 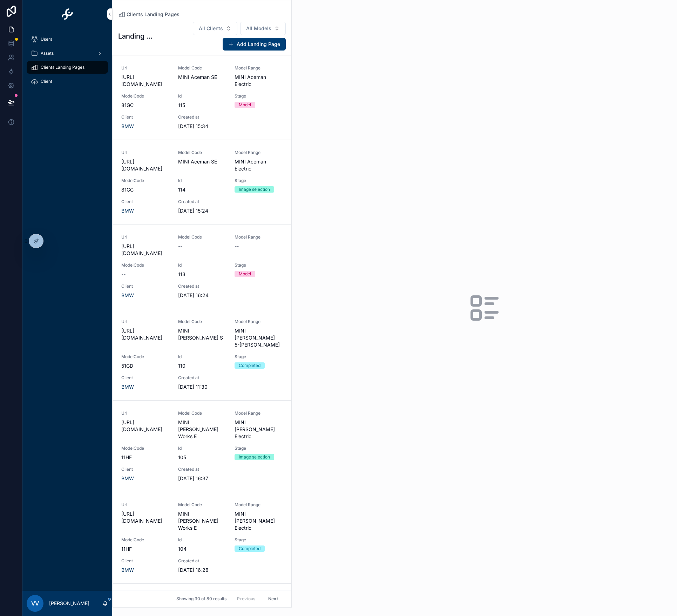 I want to click on img: App logo, so click(x=67, y=14).